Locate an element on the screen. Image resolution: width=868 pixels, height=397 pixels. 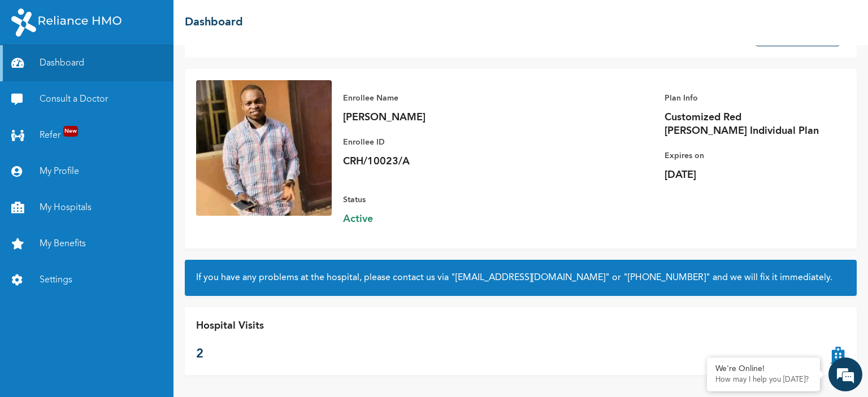
span: We're online! is located at coordinates (111, 194).